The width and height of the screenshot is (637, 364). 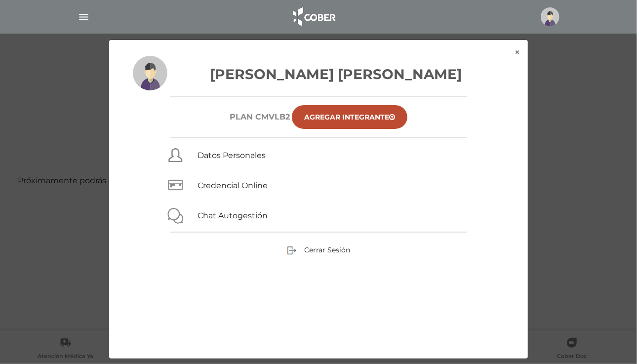 I want to click on a: Agregar Integrante, so click(x=349, y=117).